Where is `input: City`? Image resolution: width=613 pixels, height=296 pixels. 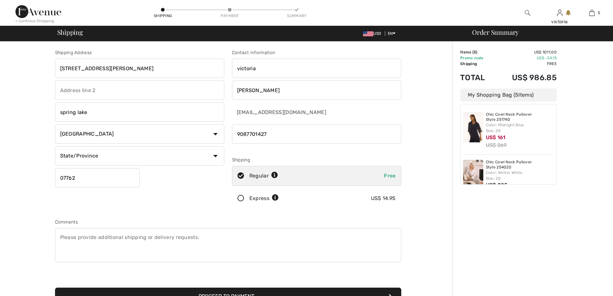
input: City is located at coordinates (140, 112).